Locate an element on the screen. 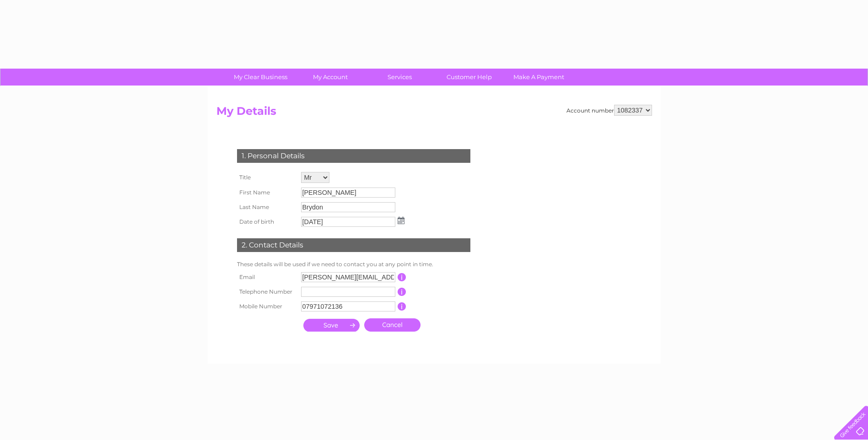  a: Cancel is located at coordinates (392, 325).